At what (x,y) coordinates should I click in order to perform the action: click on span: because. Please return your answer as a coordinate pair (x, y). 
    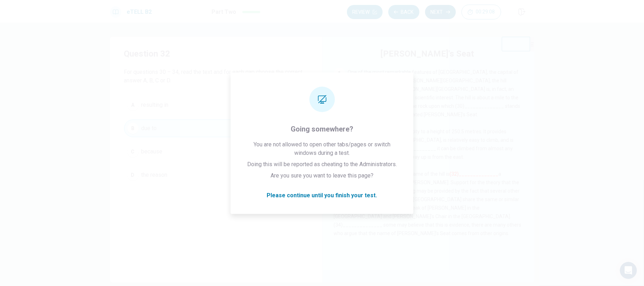
    Looking at the image, I should click on (152, 152).